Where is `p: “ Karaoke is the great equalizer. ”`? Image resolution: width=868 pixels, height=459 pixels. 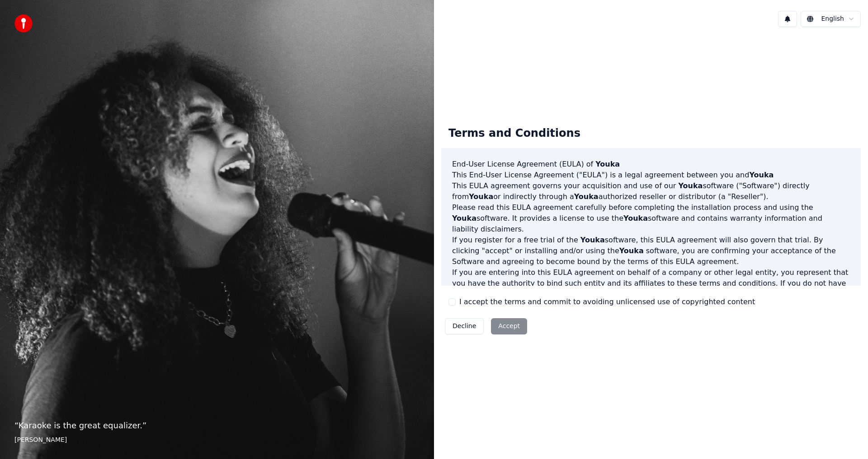
p: “ Karaoke is the great equalizer. ” is located at coordinates (217, 426).